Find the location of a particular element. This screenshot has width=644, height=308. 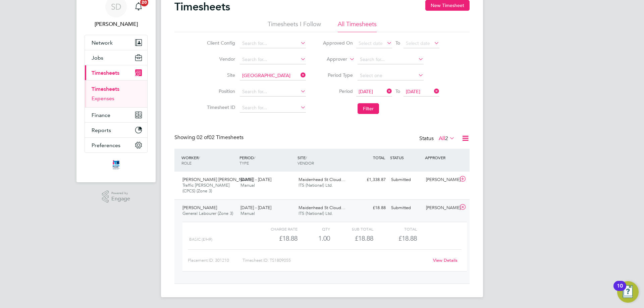

input: Select one is located at coordinates (390, 76).